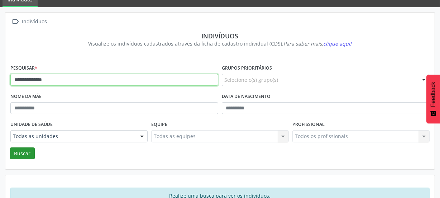 Image resolution: width=440 pixels, height=198 pixels. What do you see at coordinates (24, 68) in the screenshot?
I see `label: Pesquisar` at bounding box center [24, 68].